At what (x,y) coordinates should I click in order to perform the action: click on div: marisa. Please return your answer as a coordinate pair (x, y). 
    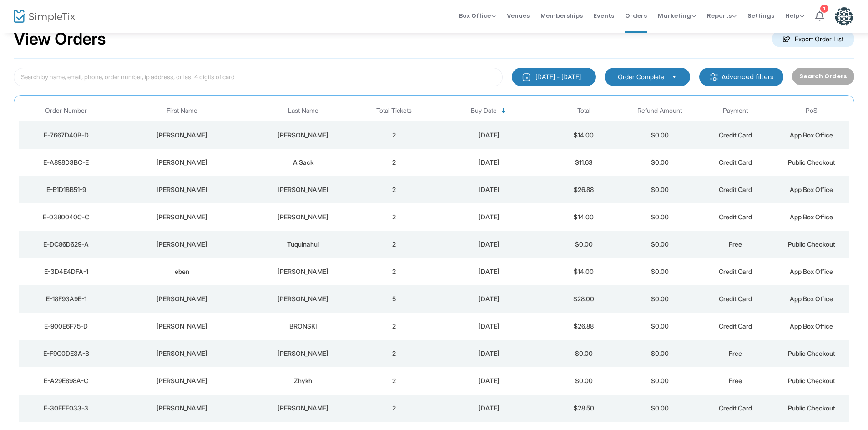
    Looking at the image, I should click on (182, 135).